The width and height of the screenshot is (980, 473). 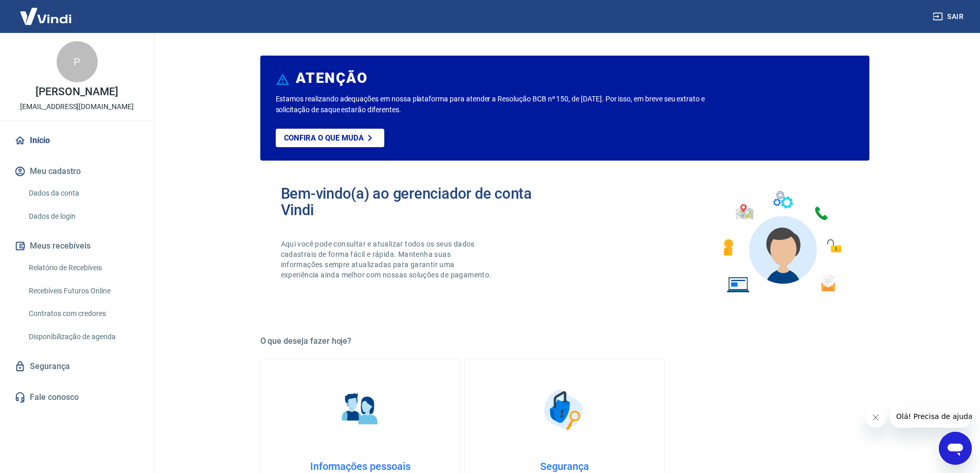 What do you see at coordinates (77, 140) in the screenshot?
I see `a: Início` at bounding box center [77, 140].